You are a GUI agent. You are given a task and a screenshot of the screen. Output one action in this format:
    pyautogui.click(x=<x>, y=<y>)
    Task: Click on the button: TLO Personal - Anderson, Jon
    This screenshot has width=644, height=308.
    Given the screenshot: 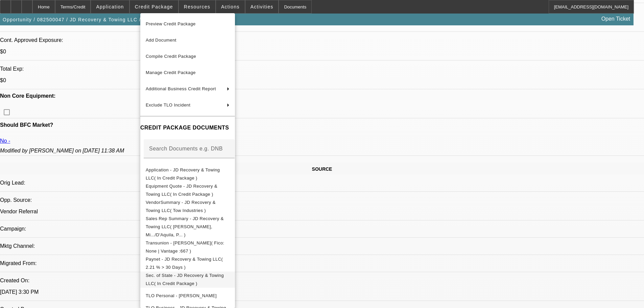 What is the action you would take?
    pyautogui.click(x=188, y=296)
    